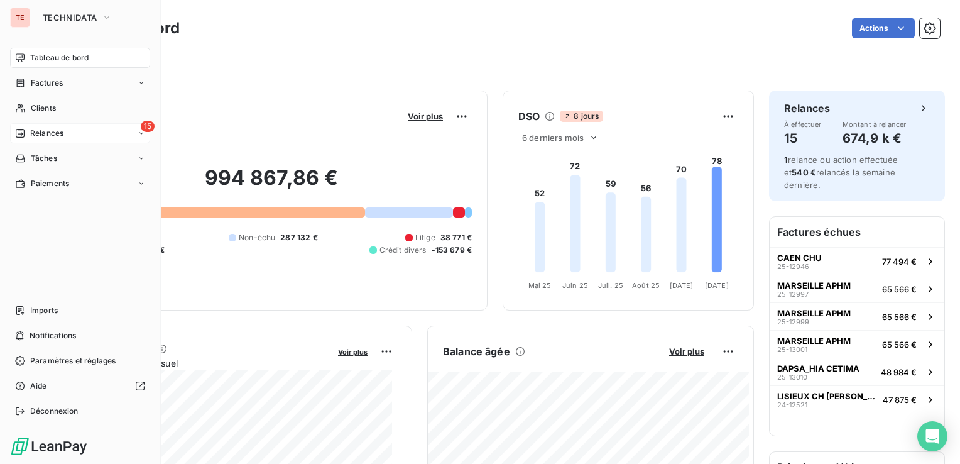  I want to click on span: Montant à relancer, so click(875, 124).